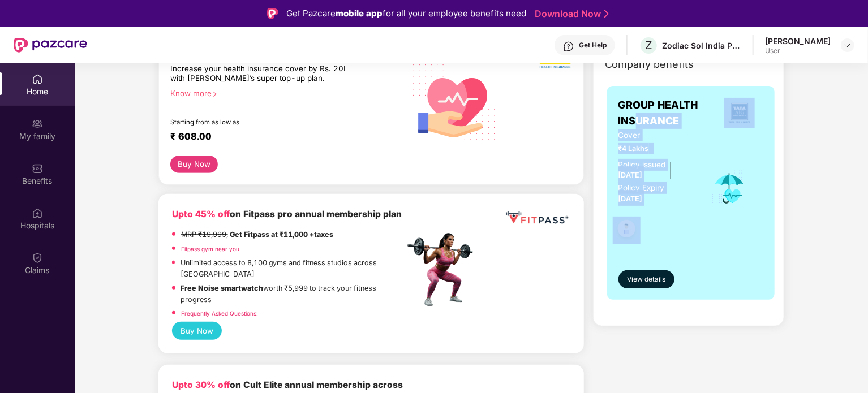  I want to click on b: Upto 30% off, so click(201, 384).